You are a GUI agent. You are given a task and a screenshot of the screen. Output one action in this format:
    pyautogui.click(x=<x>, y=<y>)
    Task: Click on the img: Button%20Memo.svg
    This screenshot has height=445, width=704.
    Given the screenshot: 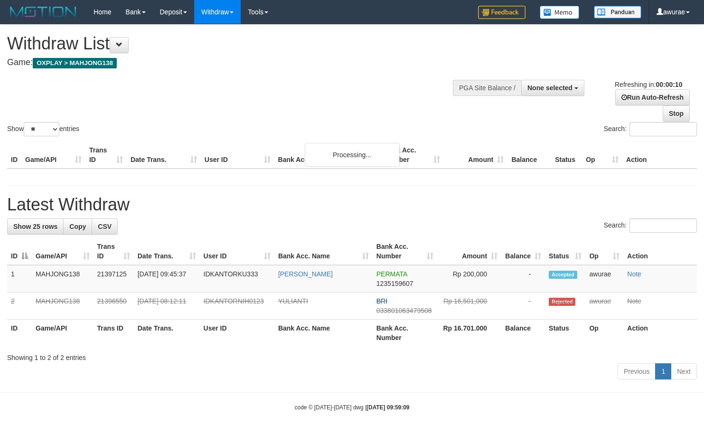 What is the action you would take?
    pyautogui.click(x=560, y=12)
    